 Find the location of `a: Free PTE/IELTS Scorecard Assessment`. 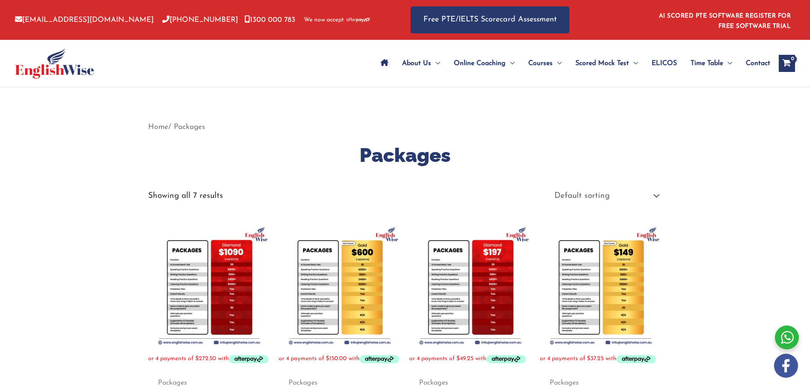

a: Free PTE/IELTS Scorecard Assessment is located at coordinates (490, 20).